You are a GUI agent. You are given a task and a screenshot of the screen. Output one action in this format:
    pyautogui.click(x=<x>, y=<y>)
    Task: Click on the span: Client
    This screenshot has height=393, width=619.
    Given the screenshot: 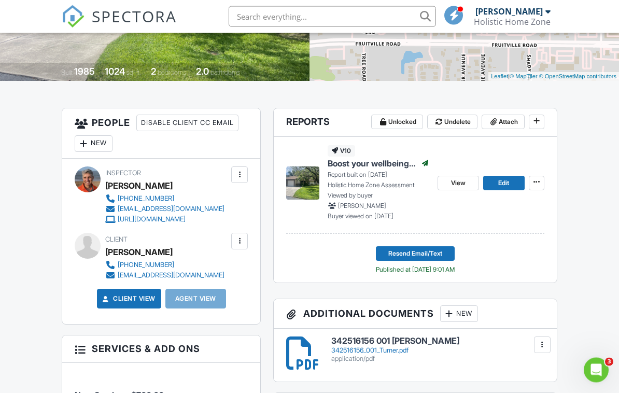 What is the action you would take?
    pyautogui.click(x=116, y=240)
    